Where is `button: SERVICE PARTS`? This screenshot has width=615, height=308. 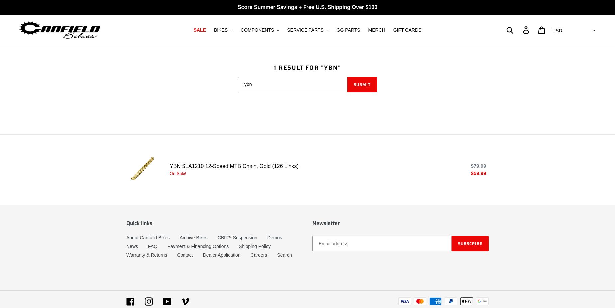 button: SERVICE PARTS is located at coordinates (307, 30).